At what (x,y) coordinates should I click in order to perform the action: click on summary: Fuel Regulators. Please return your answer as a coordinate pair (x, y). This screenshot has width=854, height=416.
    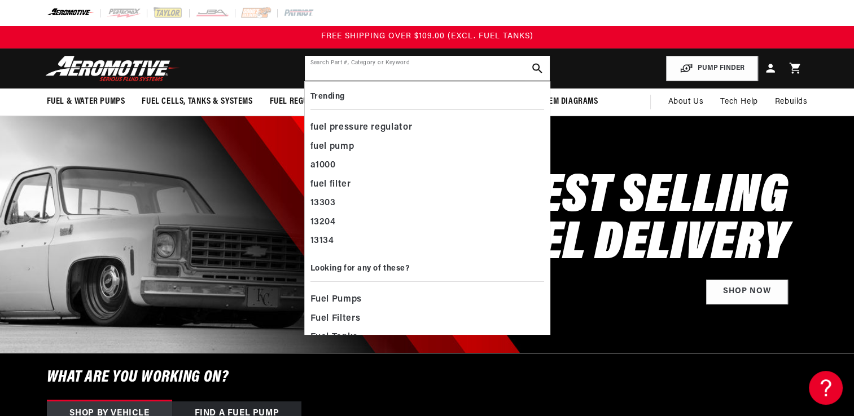
    Looking at the image, I should click on (302, 102).